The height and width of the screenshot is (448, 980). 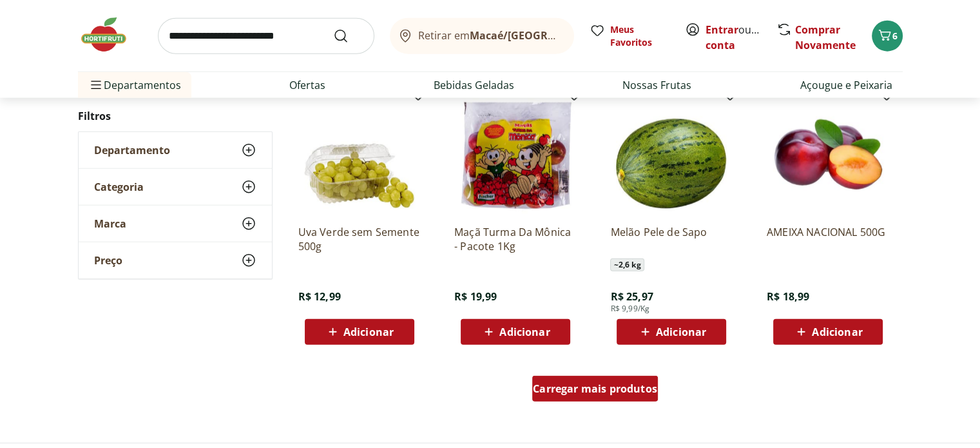 I want to click on a: Comprar Novamente, so click(x=825, y=38).